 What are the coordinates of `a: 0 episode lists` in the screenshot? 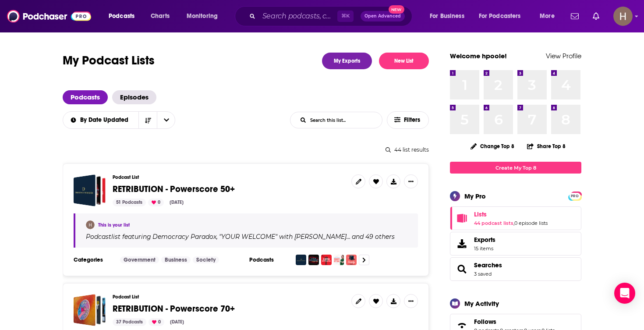 It's located at (531, 223).